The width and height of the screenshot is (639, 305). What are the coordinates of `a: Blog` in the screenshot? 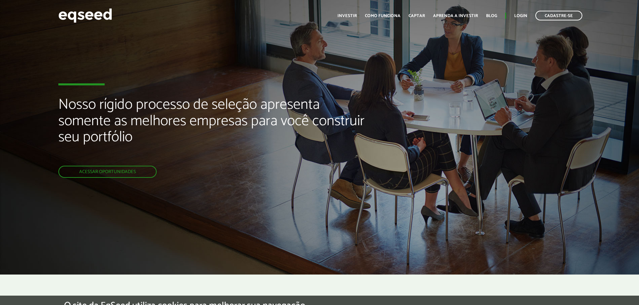 It's located at (491, 16).